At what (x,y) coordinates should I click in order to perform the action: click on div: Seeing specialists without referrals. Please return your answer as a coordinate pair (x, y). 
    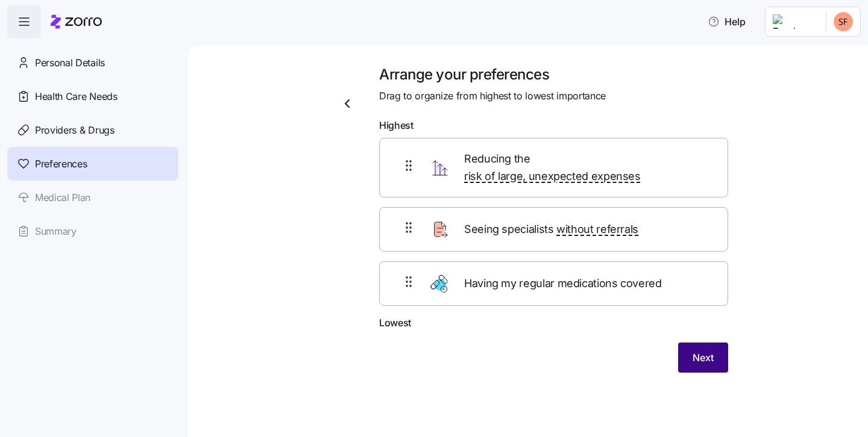
    Looking at the image, I should click on (554, 230).